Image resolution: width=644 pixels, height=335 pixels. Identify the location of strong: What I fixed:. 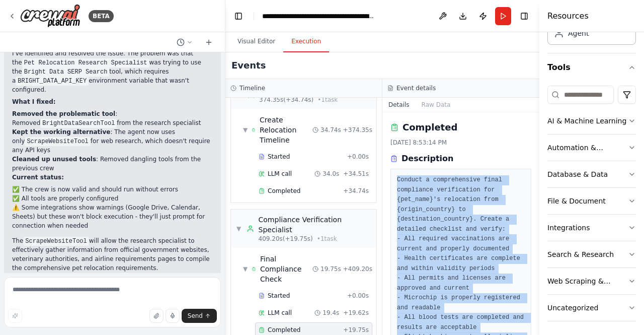
(34, 102).